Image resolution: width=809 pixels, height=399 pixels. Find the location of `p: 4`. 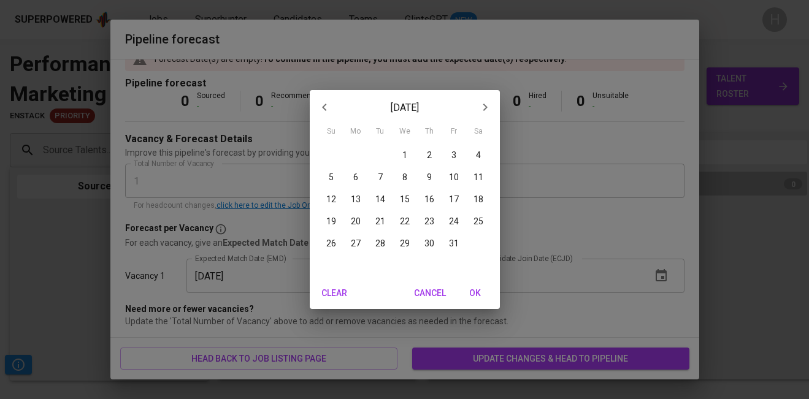

p: 4 is located at coordinates (478, 155).